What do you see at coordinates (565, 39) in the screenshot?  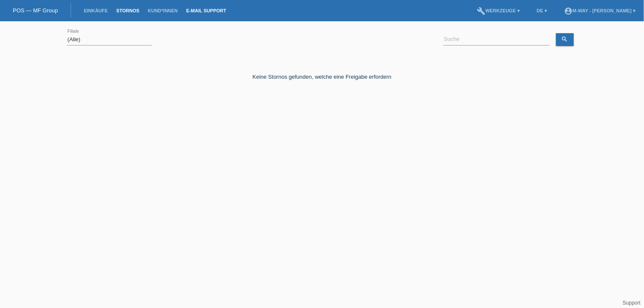 I see `i: search` at bounding box center [565, 39].